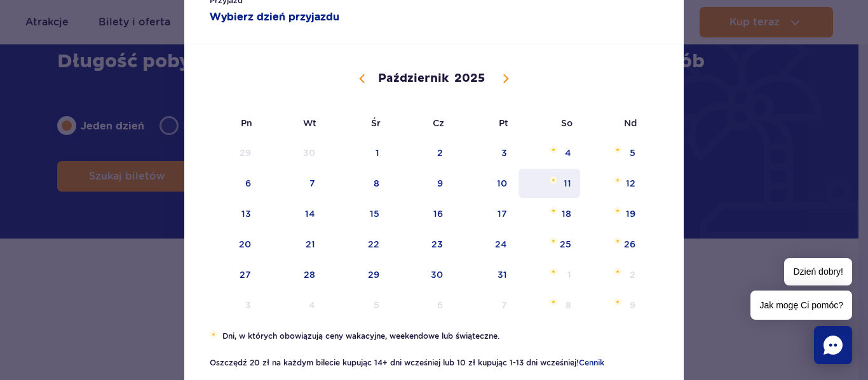 This screenshot has width=868, height=380. What do you see at coordinates (613, 184) in the screenshot?
I see `span: Październik 12, 2025` at bounding box center [613, 184].